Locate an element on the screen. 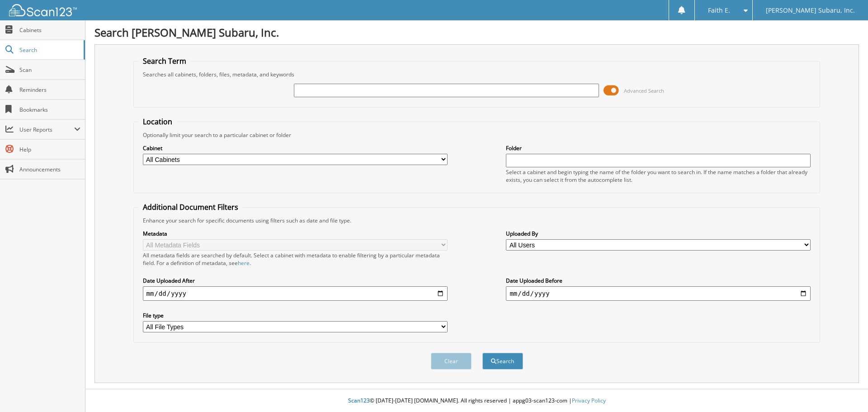 This screenshot has width=868, height=412. label: File type is located at coordinates (295, 315).